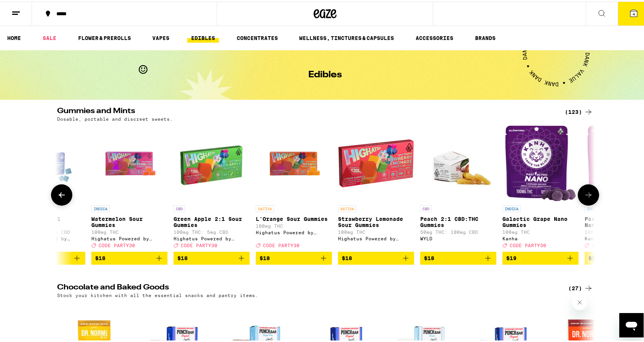 Image resolution: width=644 pixels, height=342 pixels. Describe the element at coordinates (129, 220) in the screenshot. I see `p: Watermelon Sour Gummies` at that location.